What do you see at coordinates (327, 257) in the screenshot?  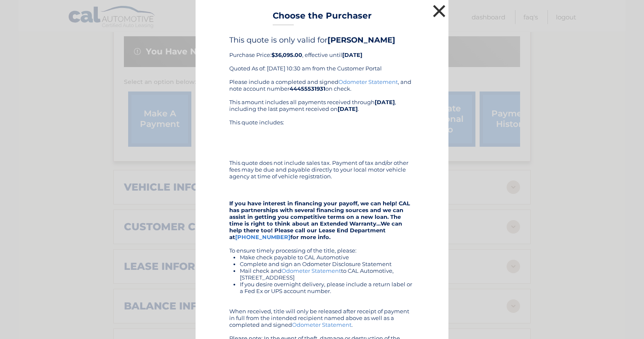 I see `li: Make check payable to CAL Automotive` at bounding box center [327, 257].